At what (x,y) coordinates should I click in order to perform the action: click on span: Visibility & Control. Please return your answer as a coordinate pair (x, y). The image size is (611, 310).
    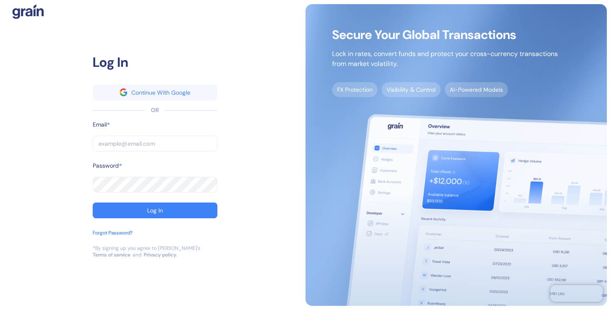
    Looking at the image, I should click on (411, 90).